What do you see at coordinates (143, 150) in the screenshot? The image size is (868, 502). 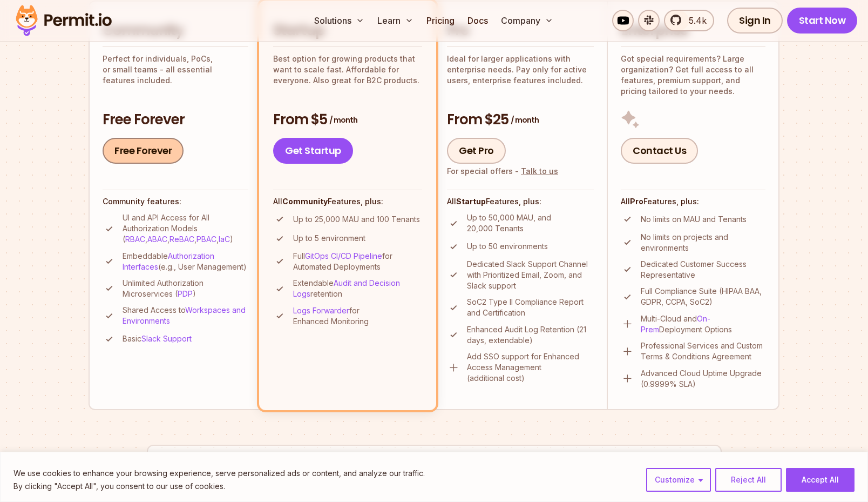 I see `a: Free Forever` at bounding box center [143, 150].